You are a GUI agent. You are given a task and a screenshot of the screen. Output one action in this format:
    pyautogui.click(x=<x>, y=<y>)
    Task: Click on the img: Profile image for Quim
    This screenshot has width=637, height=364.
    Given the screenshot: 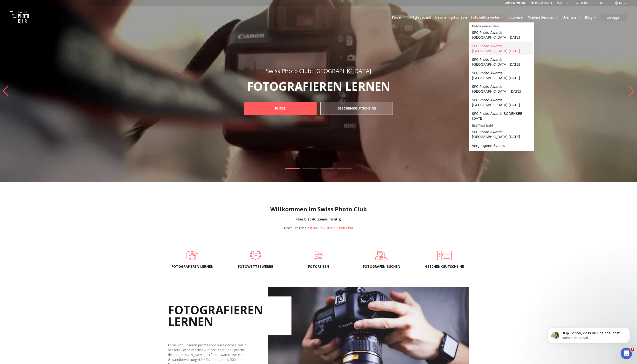 What is the action you would take?
    pyautogui.click(x=14, y=19)
    